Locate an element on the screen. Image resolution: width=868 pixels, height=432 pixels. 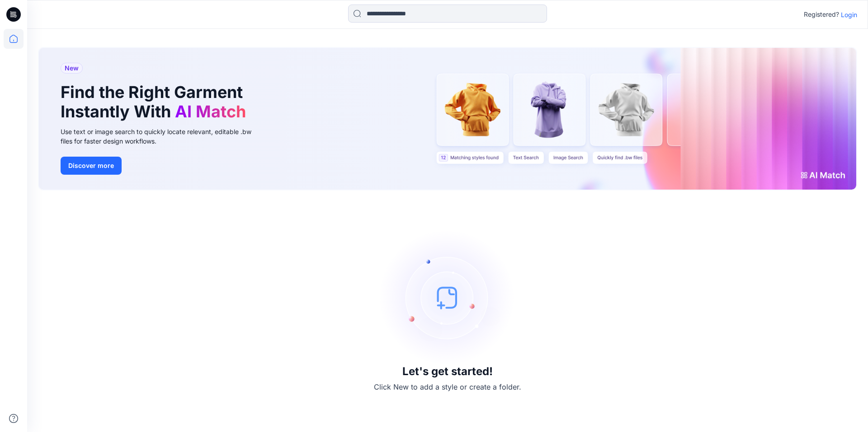
p: Registered? is located at coordinates (821, 15).